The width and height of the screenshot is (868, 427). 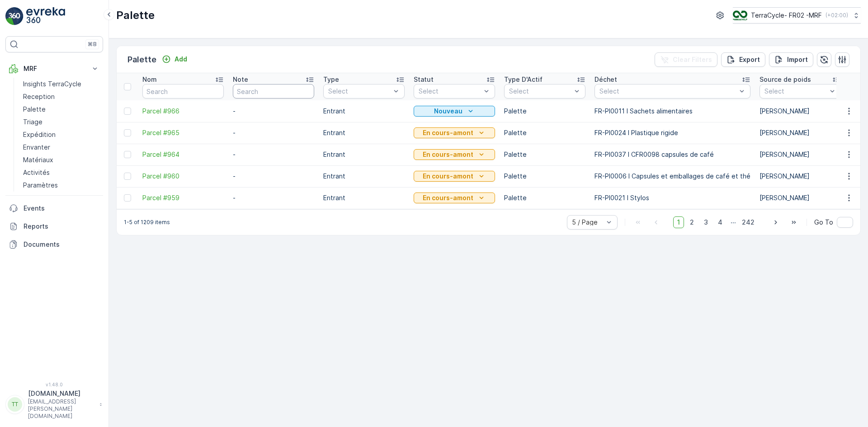 I want to click on a: Reception, so click(x=61, y=97).